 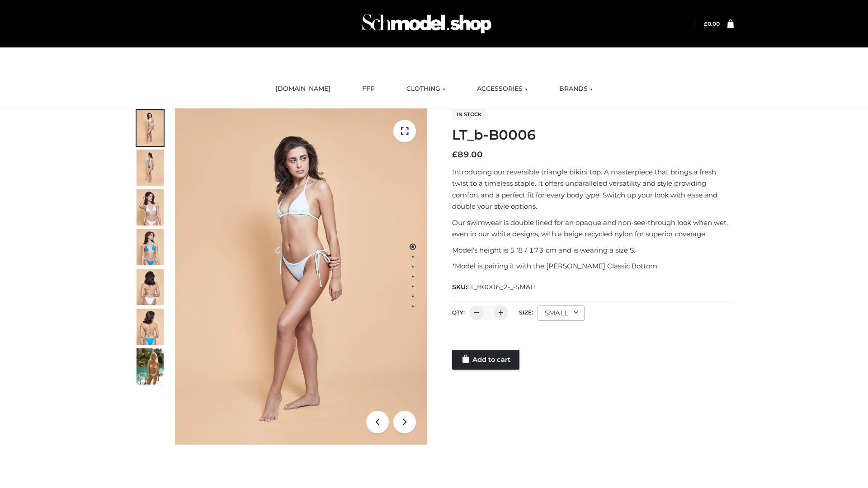 What do you see at coordinates (301, 276) in the screenshot?
I see `img: ArielClassicBikiniTop_CloudNine_AzureSky_OW114ECO_1` at bounding box center [301, 276].